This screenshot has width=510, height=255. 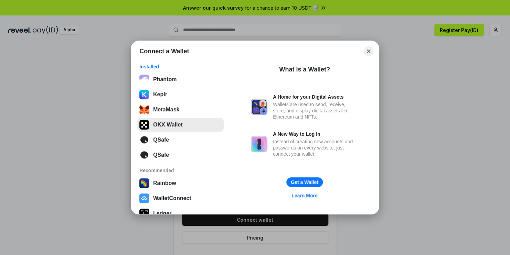 What do you see at coordinates (165, 80) in the screenshot?
I see `div: Phantom` at bounding box center [165, 80].